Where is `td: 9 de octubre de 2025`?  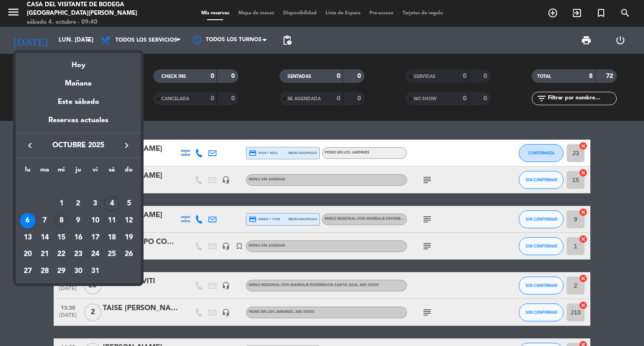 td: 9 de octubre de 2025 is located at coordinates (78, 221).